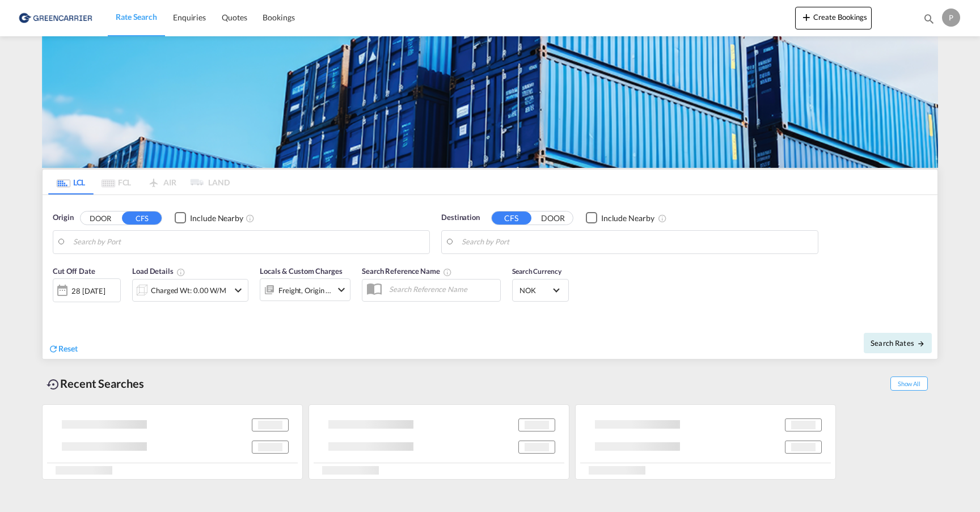 This screenshot has height=512, width=980. What do you see at coordinates (536, 272) in the screenshot?
I see `span: Search Currency` at bounding box center [536, 272].